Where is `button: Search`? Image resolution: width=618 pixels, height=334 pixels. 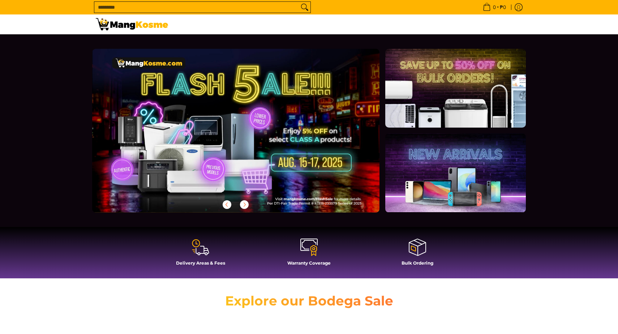 button: Search is located at coordinates (304, 7).